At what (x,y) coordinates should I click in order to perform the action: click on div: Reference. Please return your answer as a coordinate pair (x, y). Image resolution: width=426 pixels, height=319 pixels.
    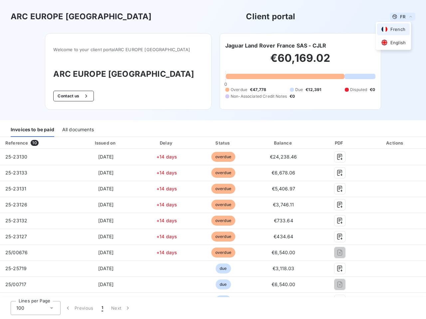
    Looking at the image, I should click on (17, 143).